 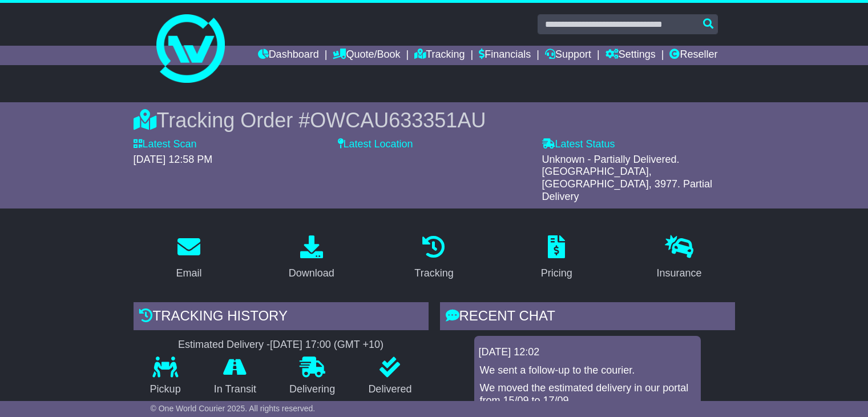 I want to click on div: Estimated Delivery -, so click(x=281, y=345).